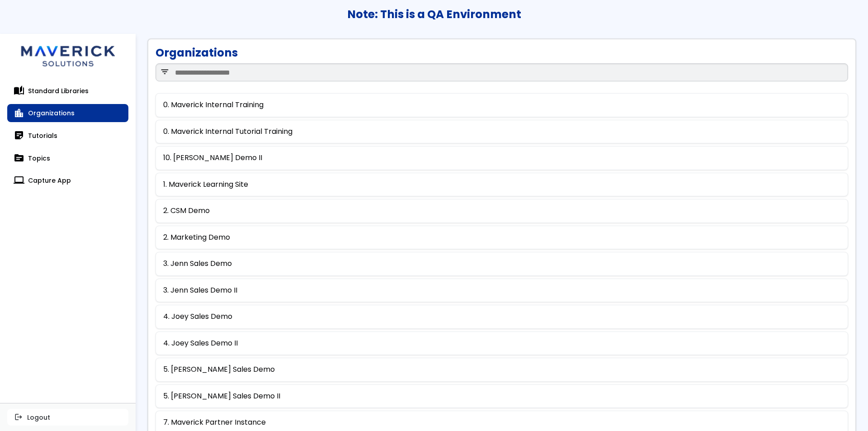 Image resolution: width=868 pixels, height=431 pixels. I want to click on span: logout, so click(18, 417).